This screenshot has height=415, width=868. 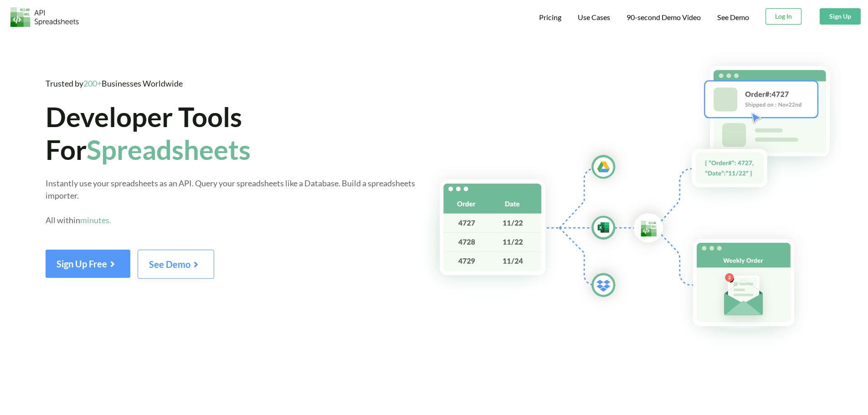 I want to click on button: Sign Up, so click(x=840, y=16).